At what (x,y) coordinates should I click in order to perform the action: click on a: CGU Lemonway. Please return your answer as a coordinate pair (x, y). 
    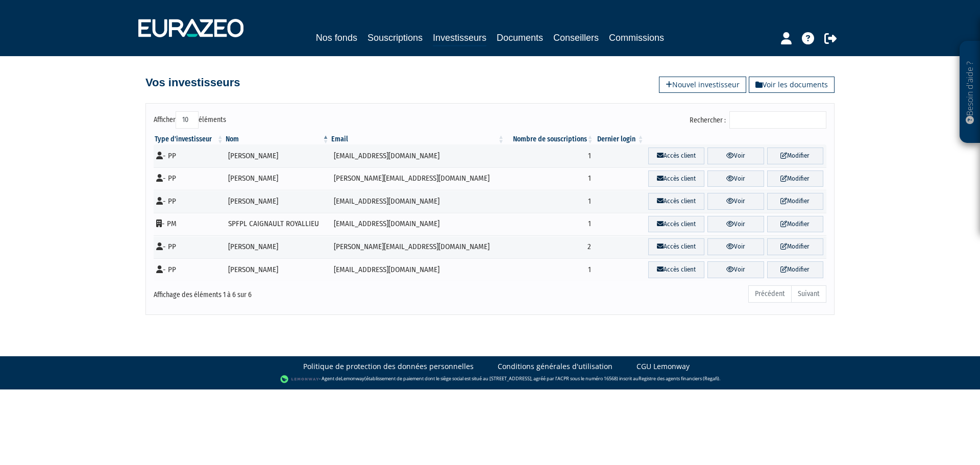
    Looking at the image, I should click on (663, 367).